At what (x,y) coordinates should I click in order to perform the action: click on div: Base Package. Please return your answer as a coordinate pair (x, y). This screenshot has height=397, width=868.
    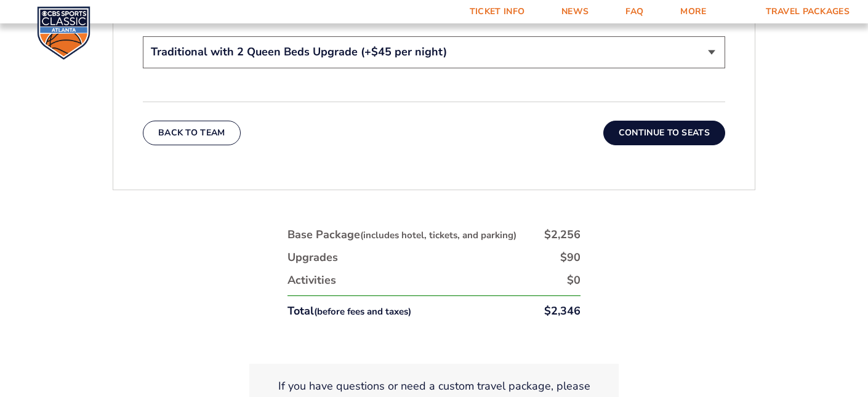
    Looking at the image, I should click on (402, 235).